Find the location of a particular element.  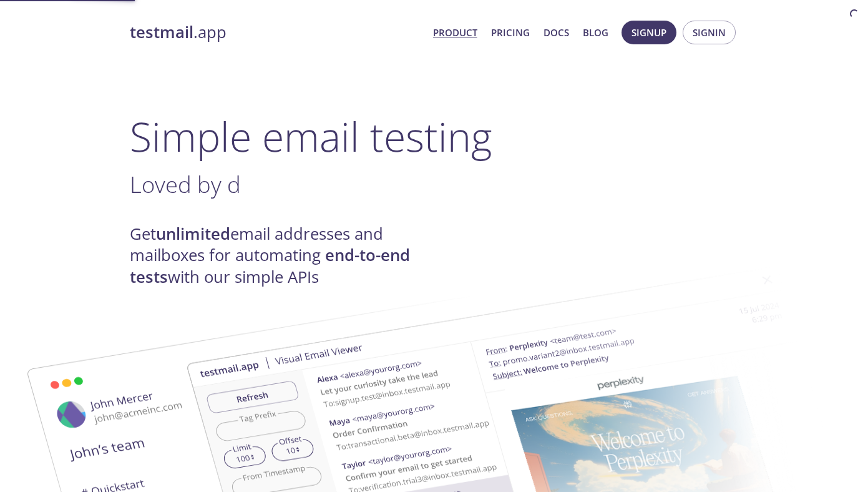

a: Docs is located at coordinates (556, 32).